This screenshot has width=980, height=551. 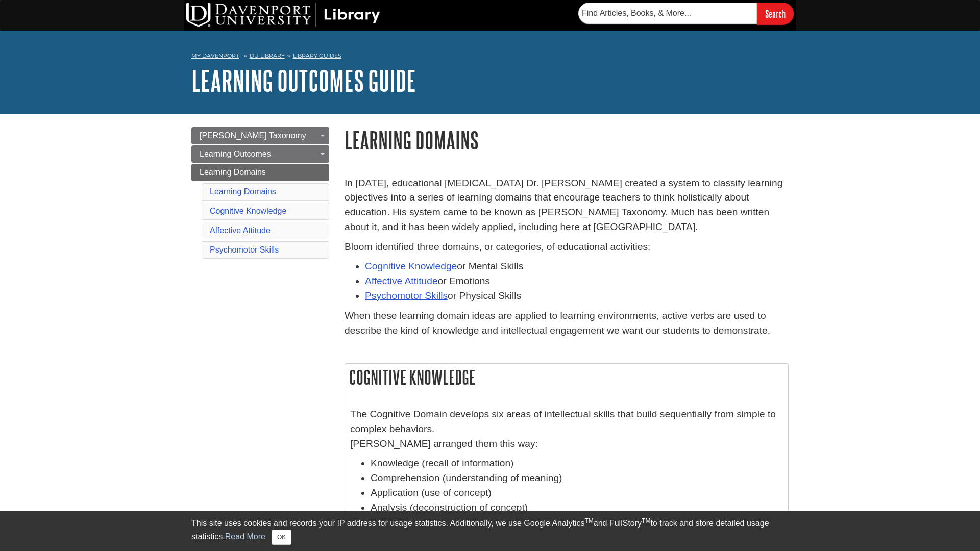 What do you see at coordinates (317, 55) in the screenshot?
I see `a: Library Guides` at bounding box center [317, 55].